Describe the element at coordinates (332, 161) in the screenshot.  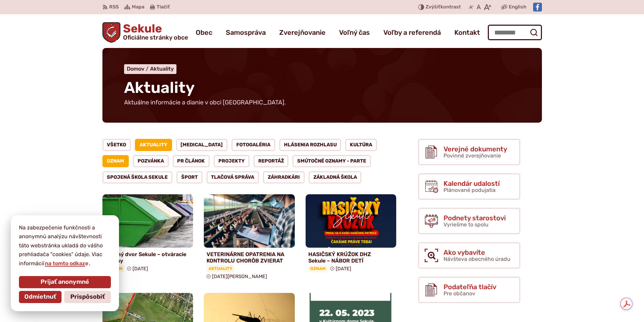
I see `a: Smútočné oznamy - parte` at that location.